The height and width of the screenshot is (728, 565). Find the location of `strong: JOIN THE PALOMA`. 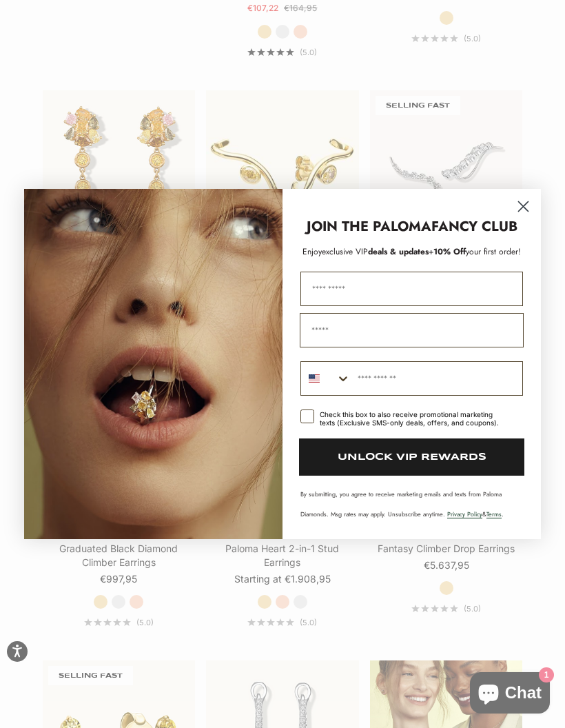

strong: JOIN THE PALOMA is located at coordinates (369, 226).